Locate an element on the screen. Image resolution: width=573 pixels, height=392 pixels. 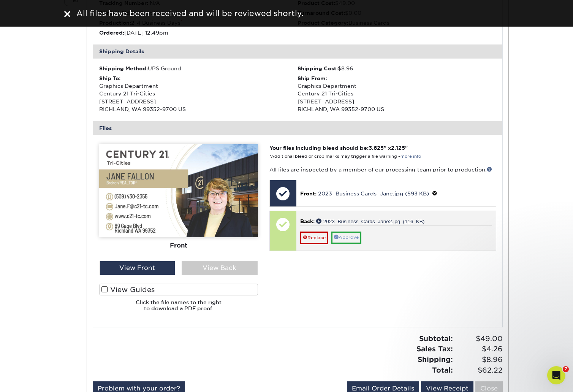
small: *Additional bleed or crop marks may trigger a file warning – is located at coordinates (345, 156).